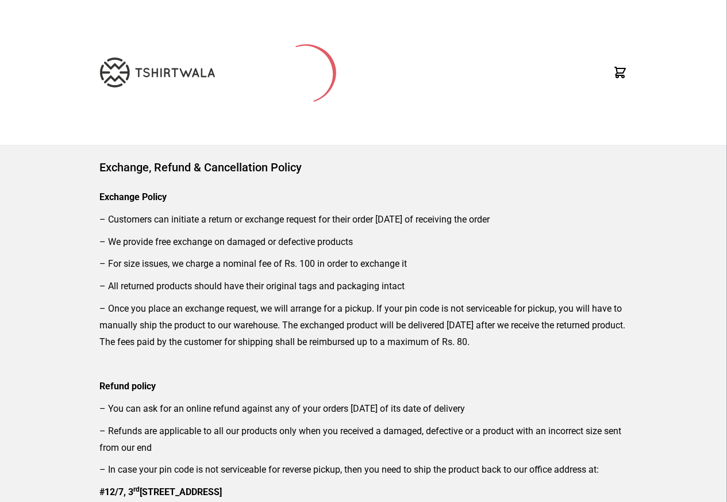  Describe the element at coordinates (136, 489) in the screenshot. I see `sup: rd` at that location.